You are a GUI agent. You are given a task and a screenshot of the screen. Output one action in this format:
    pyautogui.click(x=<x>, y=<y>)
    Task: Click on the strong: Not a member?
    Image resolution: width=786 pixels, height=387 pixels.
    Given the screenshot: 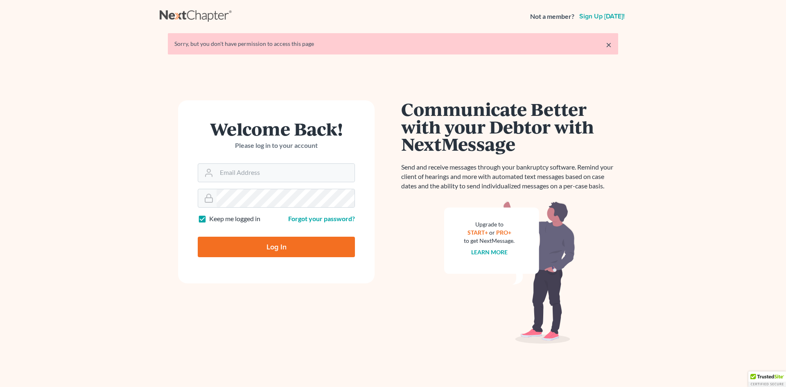 What is the action you would take?
    pyautogui.click(x=552, y=16)
    